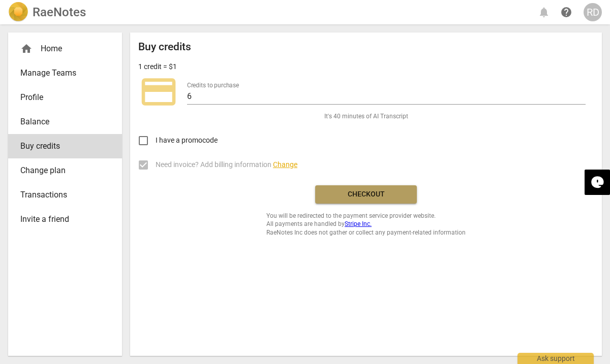 This screenshot has width=610, height=364. What do you see at coordinates (566, 12) in the screenshot?
I see `a: Help` at bounding box center [566, 12].